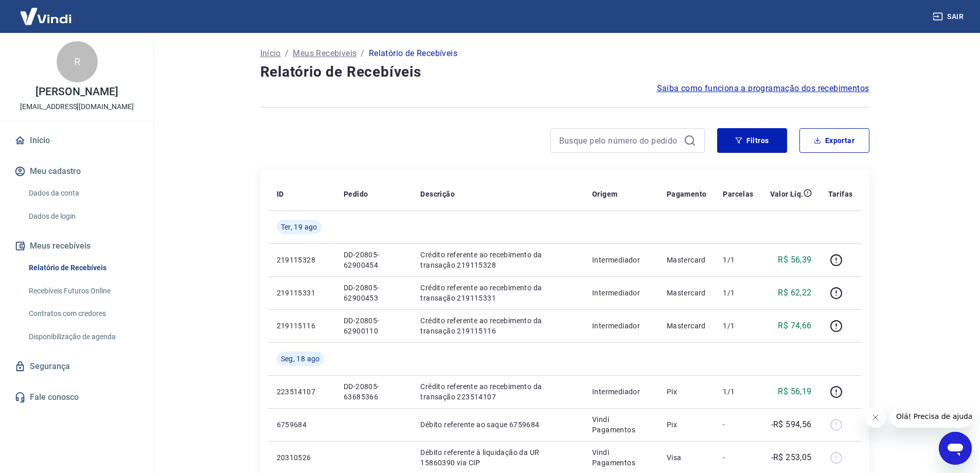 The width and height of the screenshot is (980, 473). I want to click on a: Saiba como funciona a programação dos recebimentos, so click(763, 89).